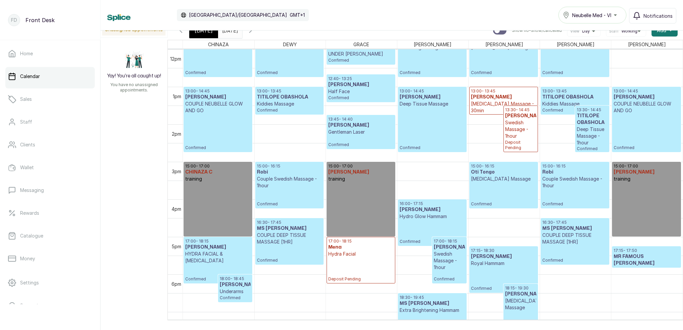  Describe the element at coordinates (50, 236) in the screenshot. I see `a: Catalogue` at that location.